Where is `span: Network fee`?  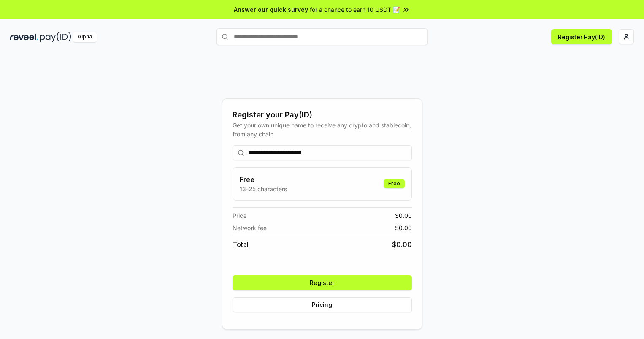 span: Network fee is located at coordinates (249, 228).